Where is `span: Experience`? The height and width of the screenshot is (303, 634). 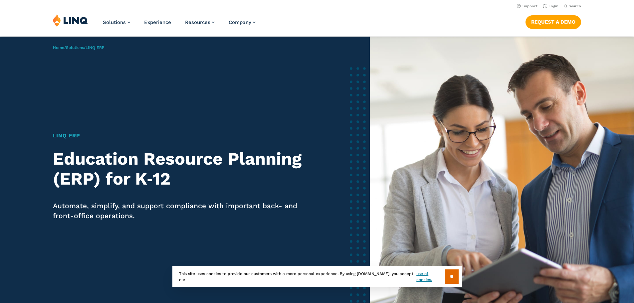
span: Experience is located at coordinates (157, 22).